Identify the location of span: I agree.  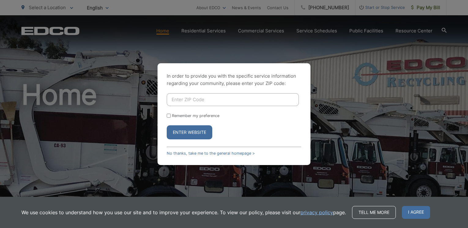
(416, 213).